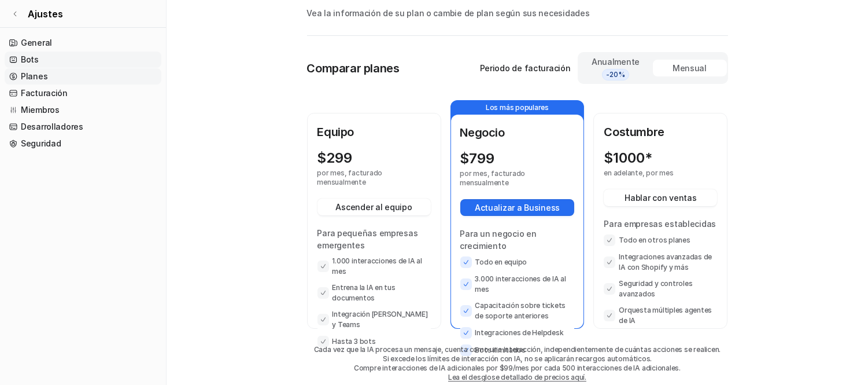 The image size is (868, 385). I want to click on font: Si excede los límites de interacción con IA, no se aplicarán recargos automáticos., so click(517, 358).